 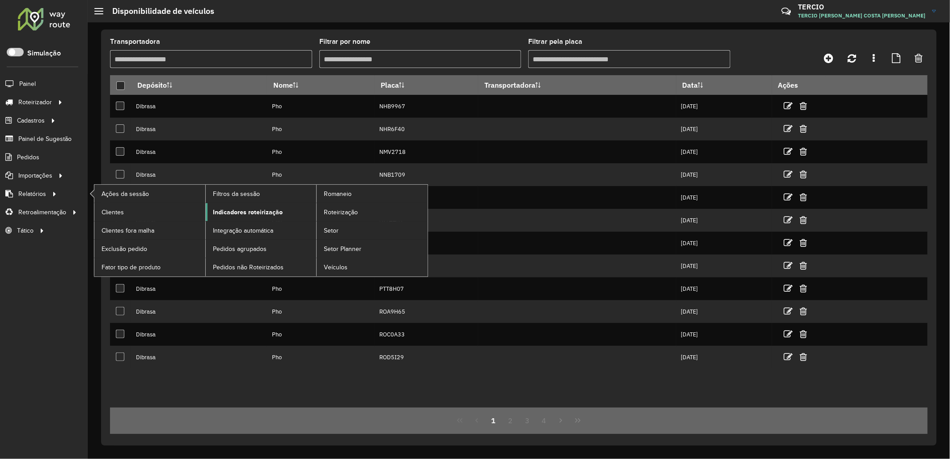 What do you see at coordinates (335, 267) in the screenshot?
I see `span: Veículos` at bounding box center [335, 267].